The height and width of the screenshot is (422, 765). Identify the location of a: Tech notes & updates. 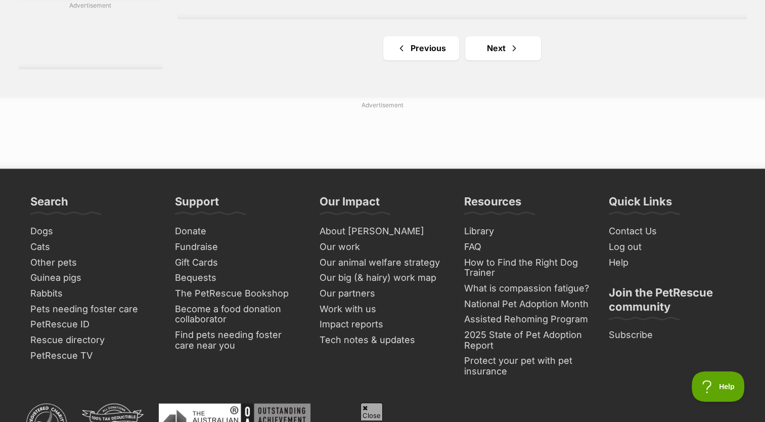
(383, 339).